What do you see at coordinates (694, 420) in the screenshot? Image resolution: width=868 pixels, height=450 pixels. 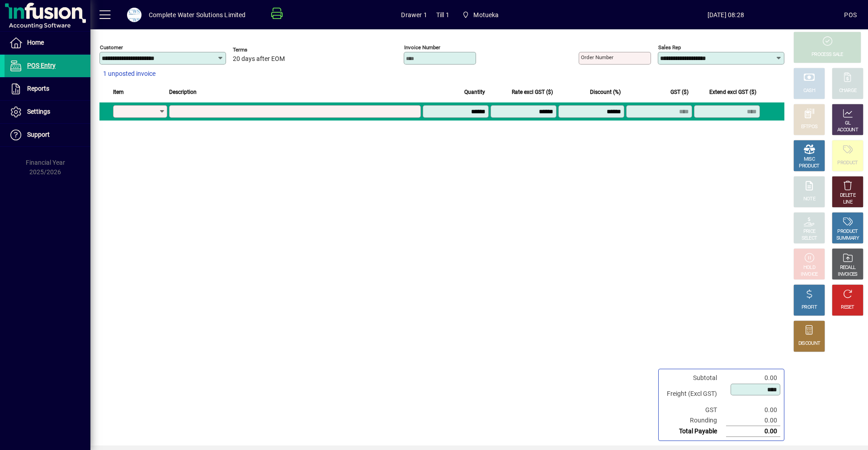 I see `td: Rounding` at bounding box center [694, 420].